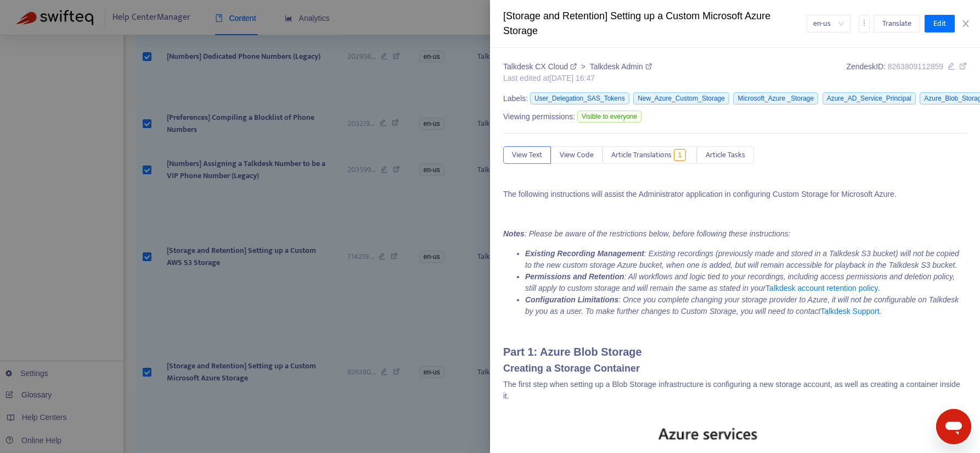  Describe the element at coordinates (539, 116) in the screenshot. I see `span: Viewing permissions:` at that location.